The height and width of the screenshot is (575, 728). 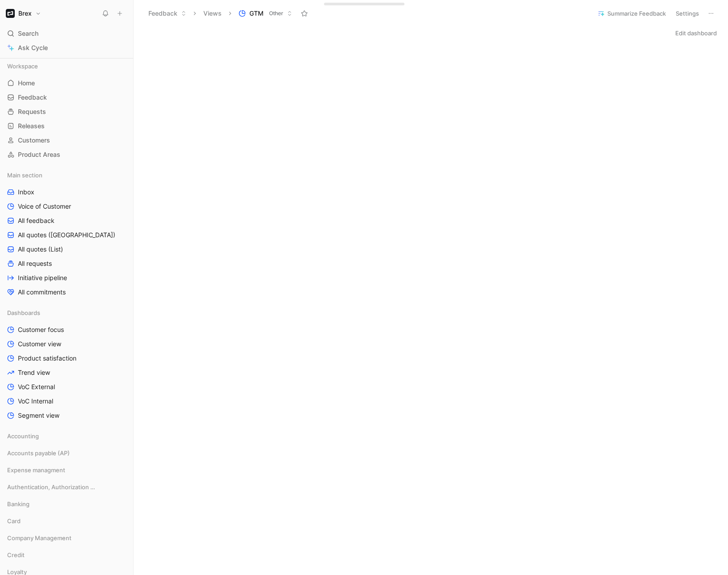 What do you see at coordinates (40, 344) in the screenshot?
I see `span: Customer view` at bounding box center [40, 344].